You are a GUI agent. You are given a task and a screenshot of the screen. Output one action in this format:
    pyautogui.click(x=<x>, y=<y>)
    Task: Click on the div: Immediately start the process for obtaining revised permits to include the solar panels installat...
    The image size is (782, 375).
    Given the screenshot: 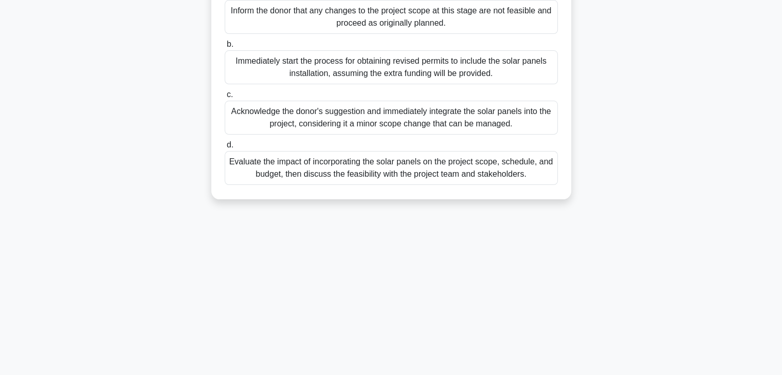 What is the action you would take?
    pyautogui.click(x=391, y=67)
    